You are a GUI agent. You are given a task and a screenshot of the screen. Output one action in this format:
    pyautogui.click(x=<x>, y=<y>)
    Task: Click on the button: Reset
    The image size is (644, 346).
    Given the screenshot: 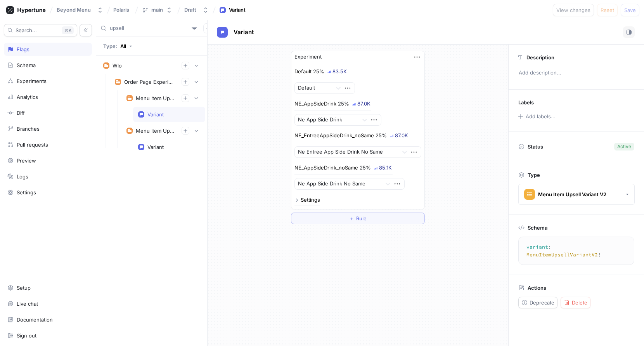 What is the action you would take?
    pyautogui.click(x=607, y=10)
    